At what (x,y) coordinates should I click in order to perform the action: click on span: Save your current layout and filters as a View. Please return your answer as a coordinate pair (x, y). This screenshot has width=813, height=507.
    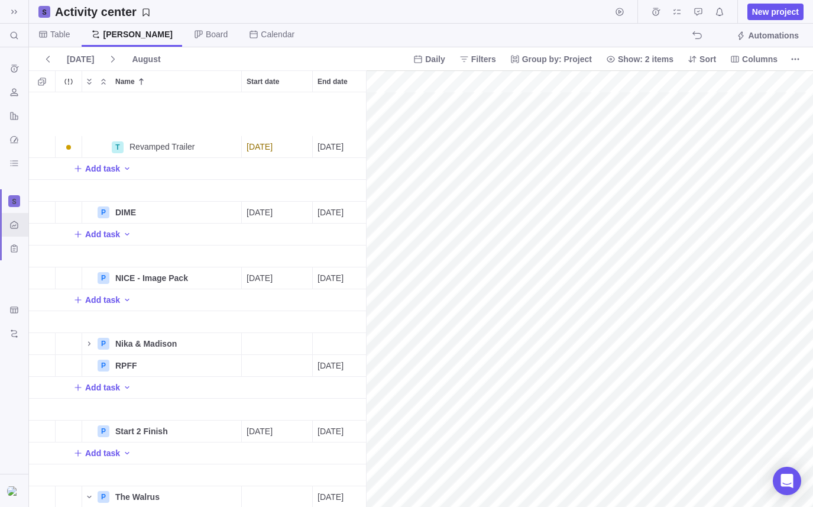
    Looking at the image, I should click on (103, 12).